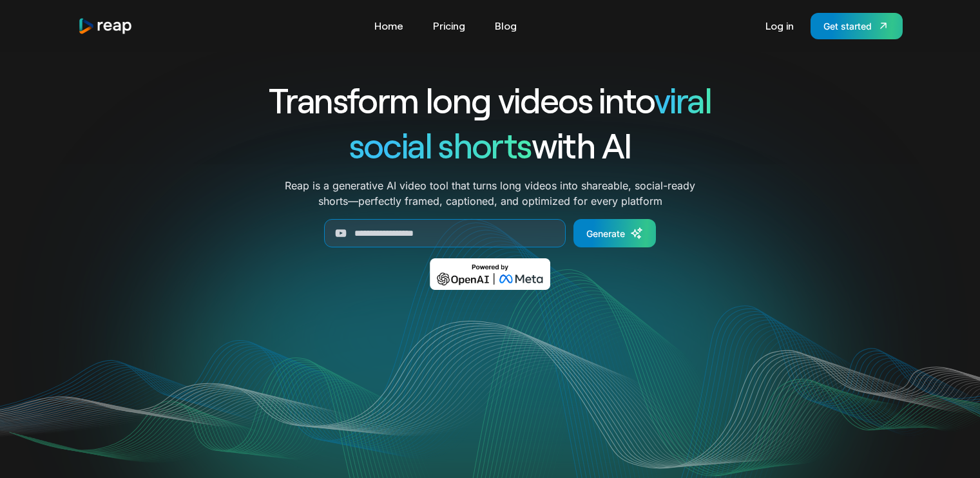 The image size is (980, 478). I want to click on a: Log in, so click(780, 26).